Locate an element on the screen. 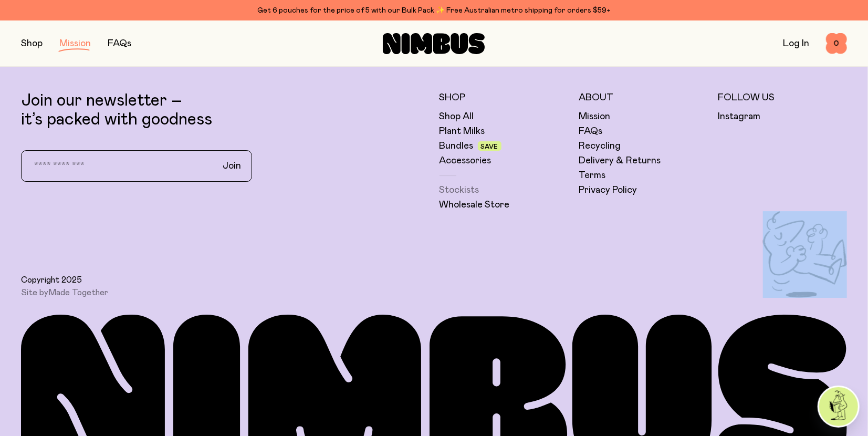 The image size is (868, 436). a: Recycling is located at coordinates (599, 146).